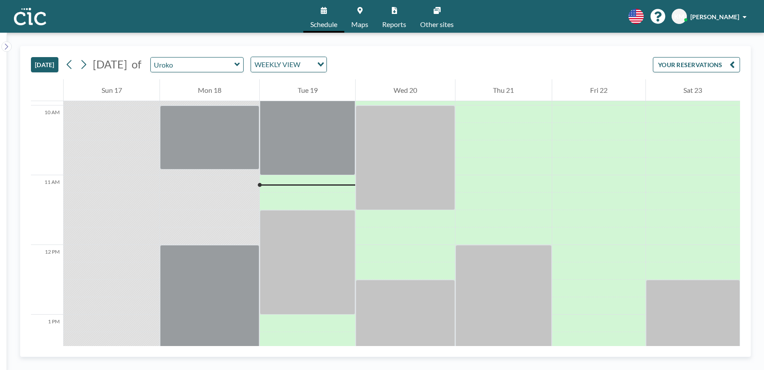 The image size is (764, 370). Describe the element at coordinates (307, 64) in the screenshot. I see `input: Search for option` at that location.